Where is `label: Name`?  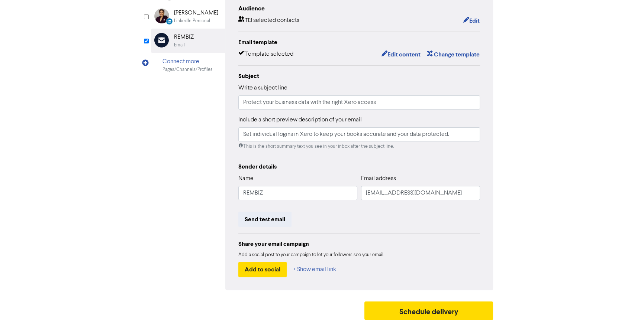 label: Name is located at coordinates (246, 179).